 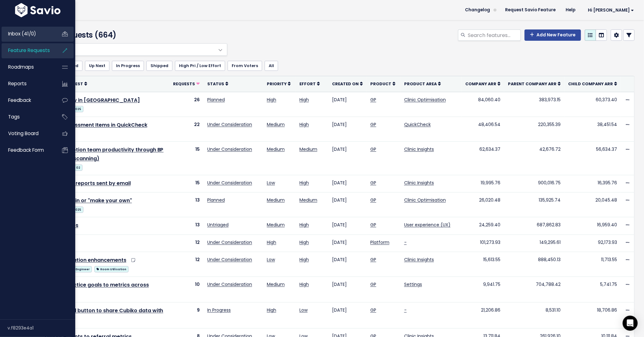 I want to click on span: Product, so click(x=381, y=84).